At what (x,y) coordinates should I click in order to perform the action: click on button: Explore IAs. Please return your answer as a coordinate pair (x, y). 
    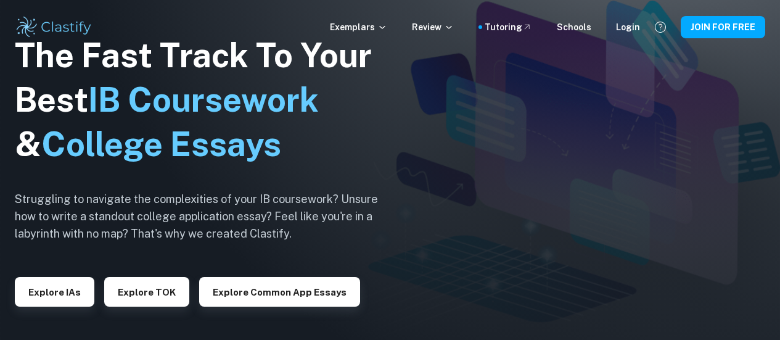
    Looking at the image, I should click on (54, 292).